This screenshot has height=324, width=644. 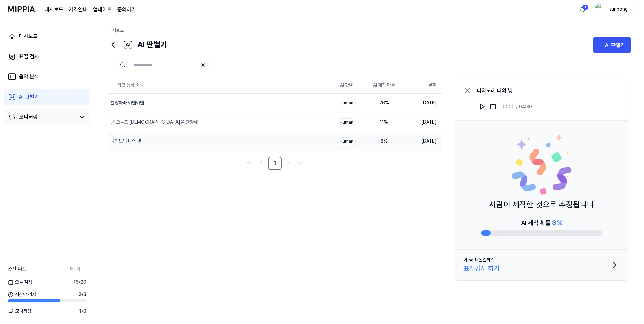 I want to click on div: 찬양하라 아멘아멘, so click(x=127, y=103).